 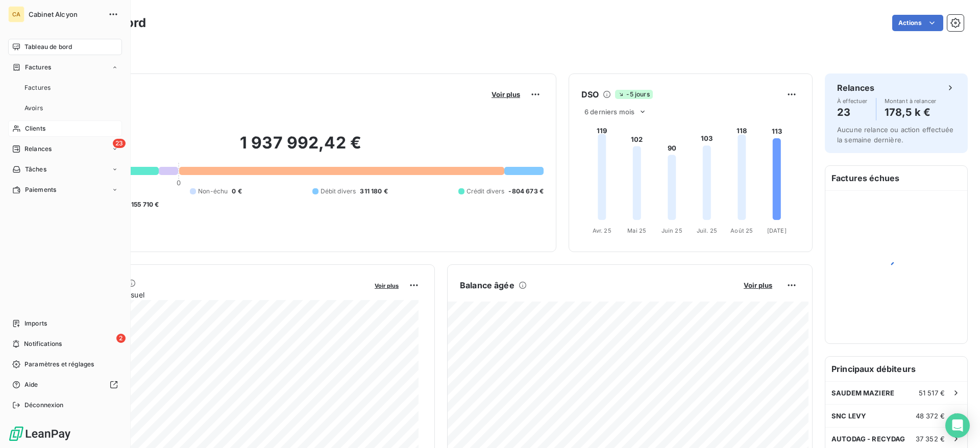 I want to click on span: Relances, so click(x=37, y=149).